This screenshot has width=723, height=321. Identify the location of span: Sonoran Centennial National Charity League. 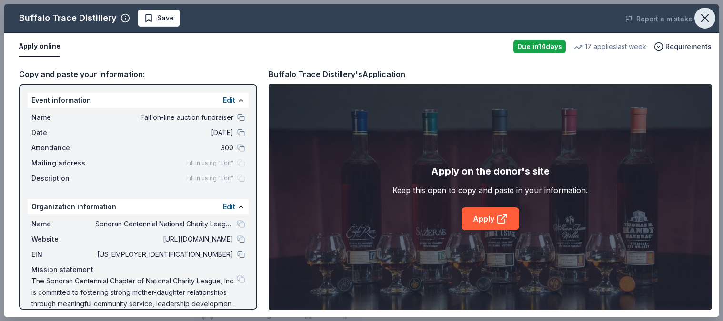
(164, 224).